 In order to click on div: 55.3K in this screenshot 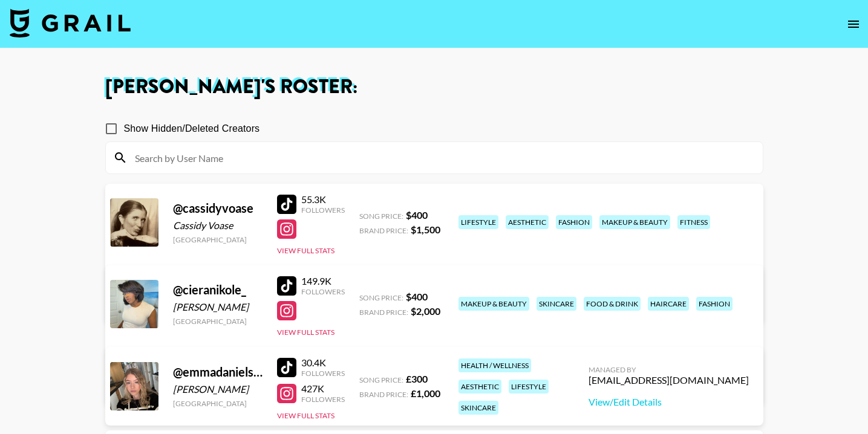, I will do `click(323, 199)`.